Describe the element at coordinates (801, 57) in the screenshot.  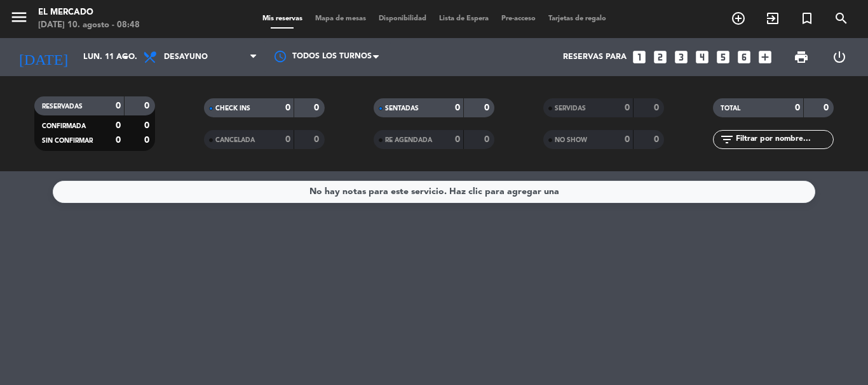
I see `span: print` at that location.